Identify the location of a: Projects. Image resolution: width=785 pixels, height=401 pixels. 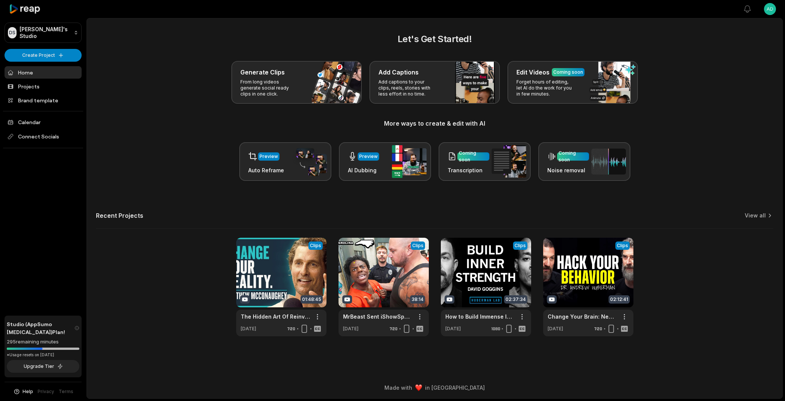
(43, 86).